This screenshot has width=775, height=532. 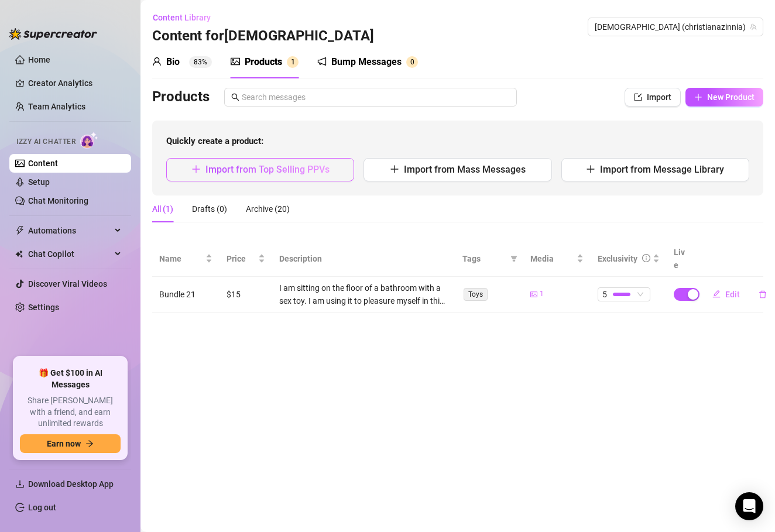 I want to click on button: Import from Top Selling PPVs, so click(x=260, y=170).